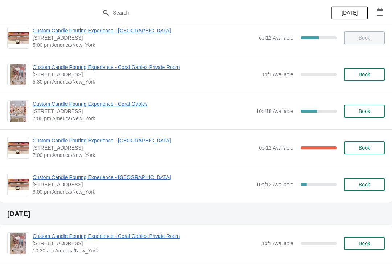  I want to click on span: 6 of 12 Available, so click(276, 38).